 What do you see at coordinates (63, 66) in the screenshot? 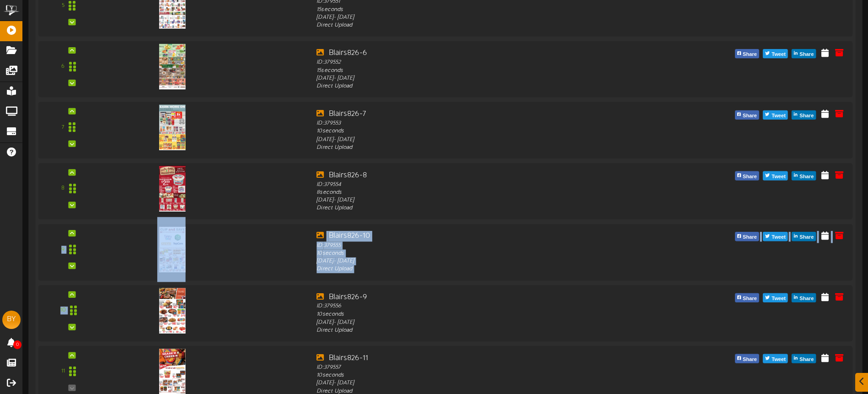
I see `div: 6` at bounding box center [63, 66].